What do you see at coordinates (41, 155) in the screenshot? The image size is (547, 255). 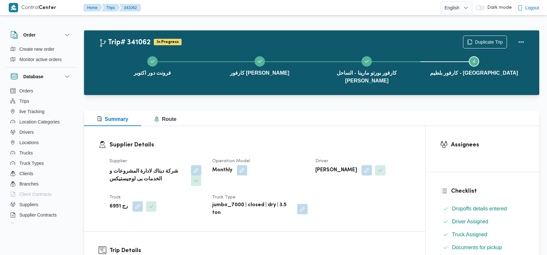 I see `div: Database` at bounding box center [41, 155].